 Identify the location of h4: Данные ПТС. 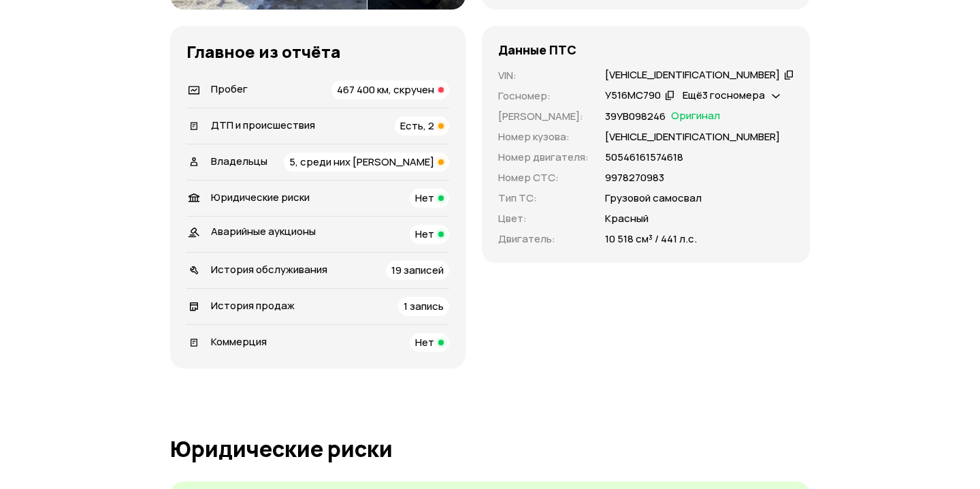
(537, 50).